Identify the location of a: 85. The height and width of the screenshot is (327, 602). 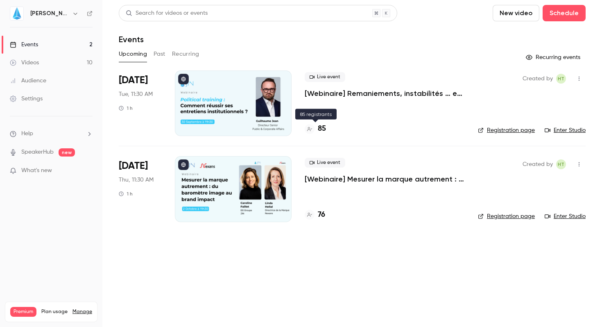
(315, 129).